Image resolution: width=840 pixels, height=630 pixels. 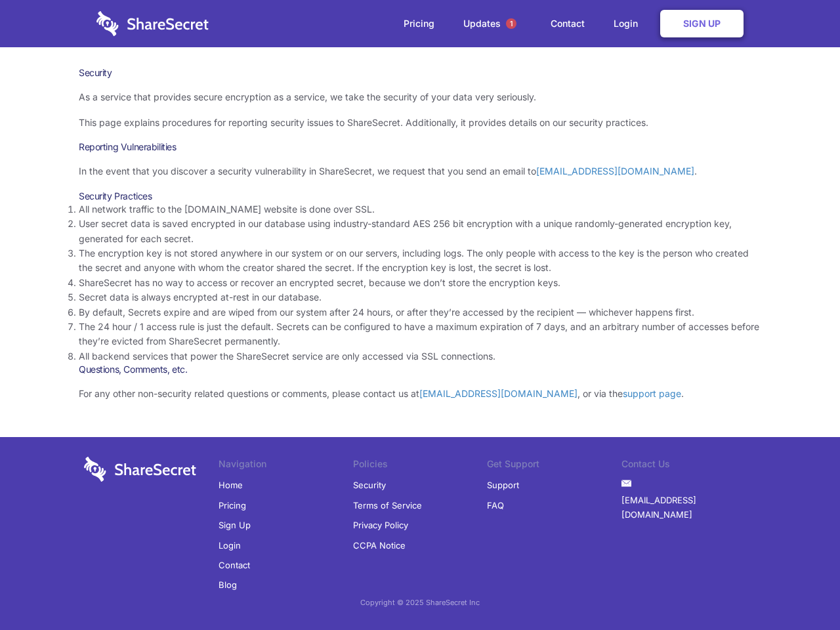 I want to click on a: FAQ, so click(x=496, y=506).